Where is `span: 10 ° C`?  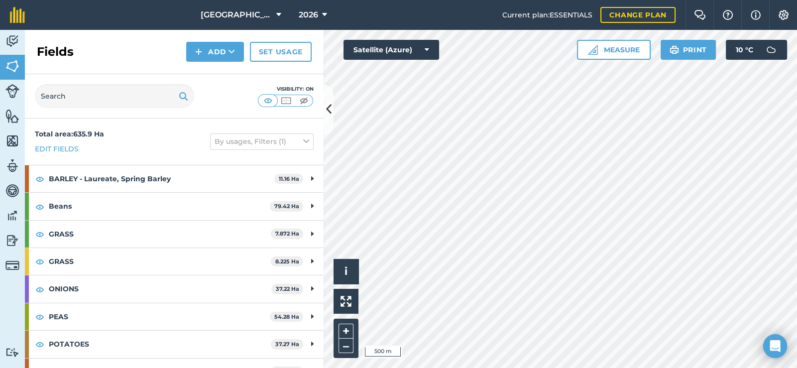 span: 10 ° C is located at coordinates (745, 50).